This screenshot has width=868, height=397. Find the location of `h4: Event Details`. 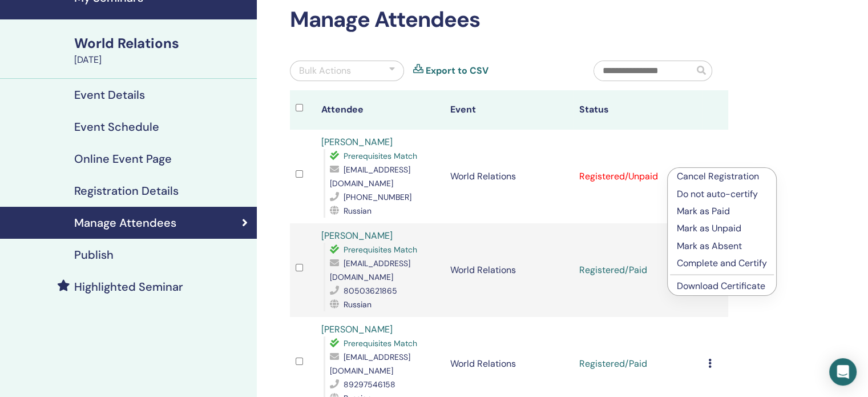

h4: Event Details is located at coordinates (110, 95).